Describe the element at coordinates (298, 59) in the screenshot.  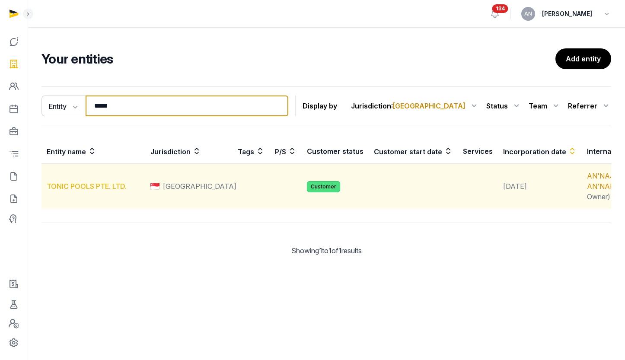
I see `h2: Your entities` at that location.